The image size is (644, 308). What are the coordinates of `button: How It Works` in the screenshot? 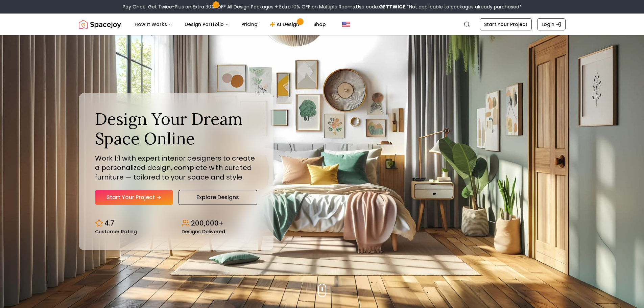 It's located at (153, 24).